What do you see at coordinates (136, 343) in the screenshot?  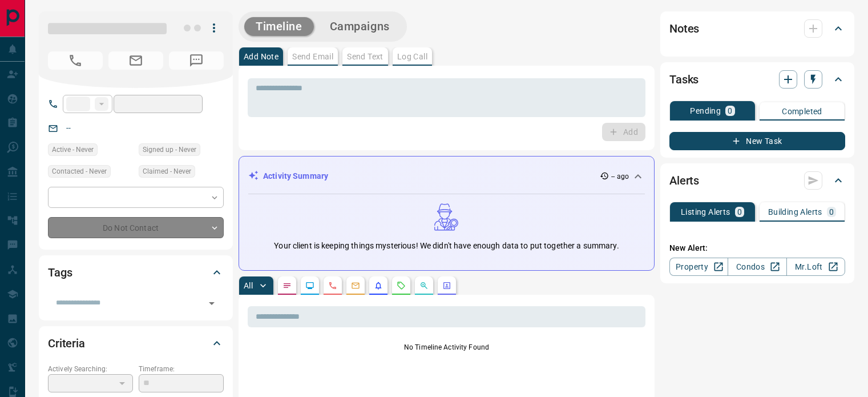 I see `div: Criteria` at bounding box center [136, 343].